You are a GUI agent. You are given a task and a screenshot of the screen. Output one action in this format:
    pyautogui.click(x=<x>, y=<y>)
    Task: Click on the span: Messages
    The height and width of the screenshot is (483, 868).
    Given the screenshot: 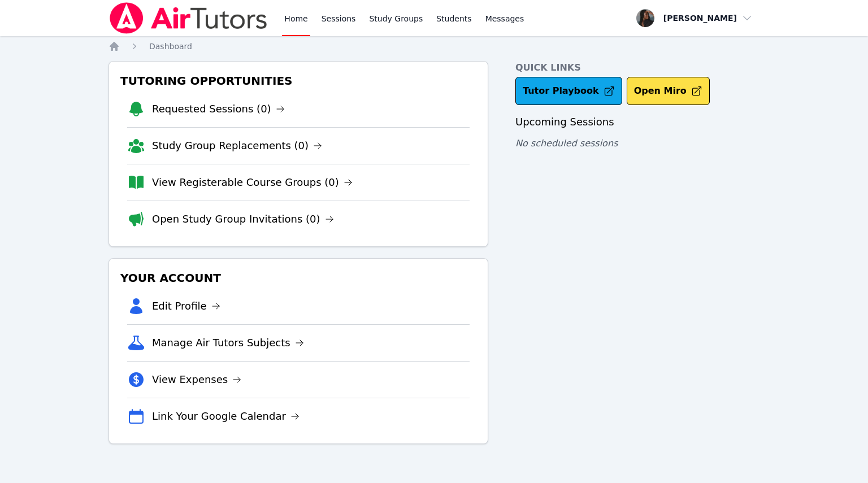 What is the action you would take?
    pyautogui.click(x=505, y=19)
    